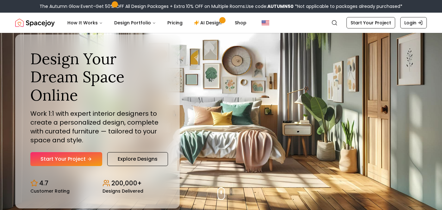  I want to click on img: Spacejoy Logo, so click(35, 23).